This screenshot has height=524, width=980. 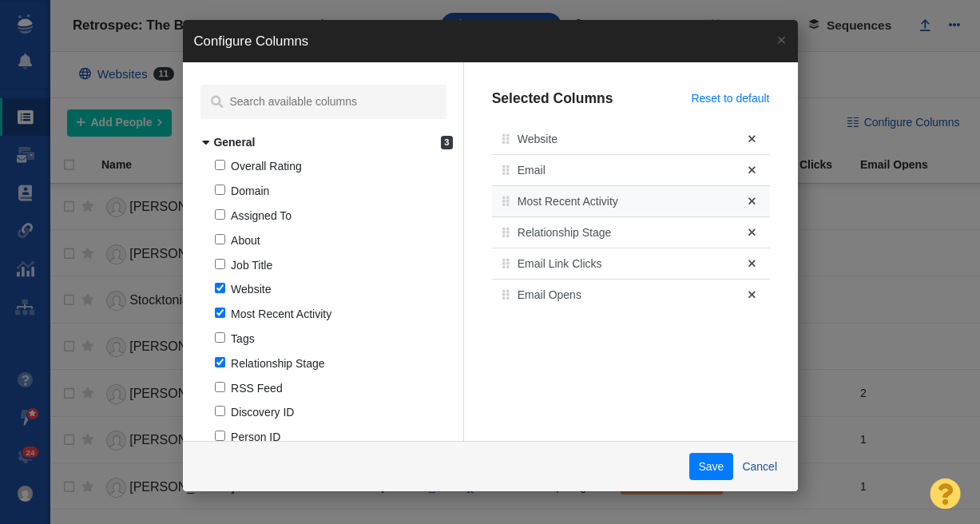 I want to click on span: About, so click(x=245, y=240).